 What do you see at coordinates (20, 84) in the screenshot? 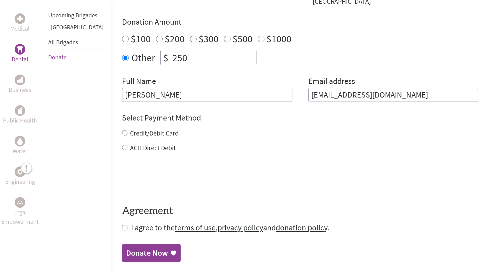
I see `a: BusinessBusiness` at bounding box center [20, 84].